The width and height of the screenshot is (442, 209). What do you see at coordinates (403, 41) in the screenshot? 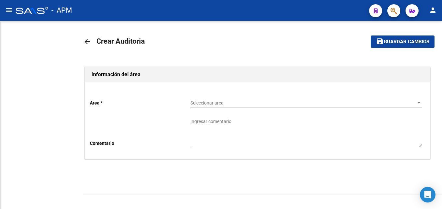
I see `button: Guardar cambios` at bounding box center [403, 41].